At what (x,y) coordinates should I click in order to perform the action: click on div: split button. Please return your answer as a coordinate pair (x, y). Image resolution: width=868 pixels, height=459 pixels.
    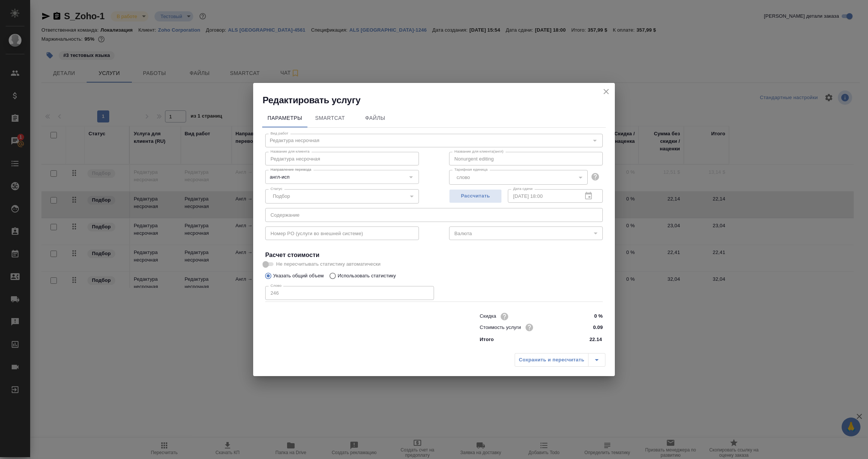
    Looking at the image, I should click on (560, 360).